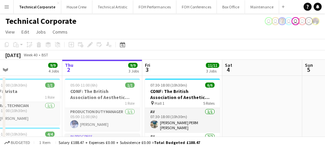 Image resolution: width=325 pixels, height=148 pixels. What do you see at coordinates (20, 142) in the screenshot?
I see `span: Budgeted` at bounding box center [20, 142].